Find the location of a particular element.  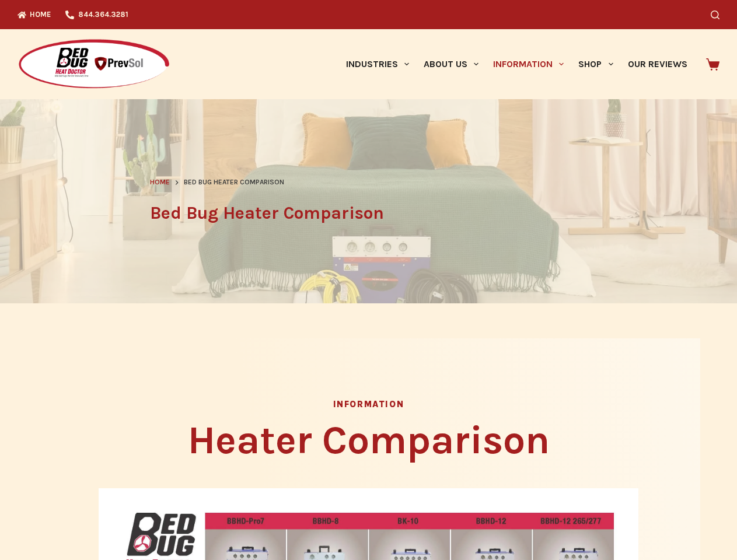

a: Prevsol/Bed Bug Heat Doctor is located at coordinates (94, 64).